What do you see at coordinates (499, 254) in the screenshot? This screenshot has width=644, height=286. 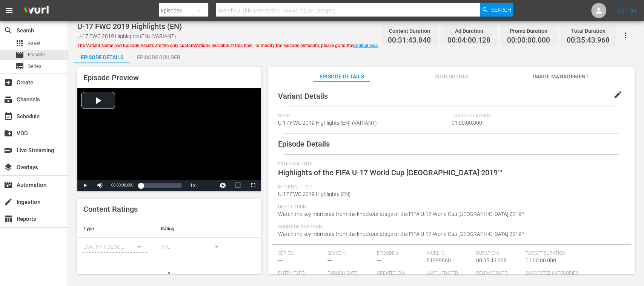 I see `span: Duration:` at bounding box center [499, 254].